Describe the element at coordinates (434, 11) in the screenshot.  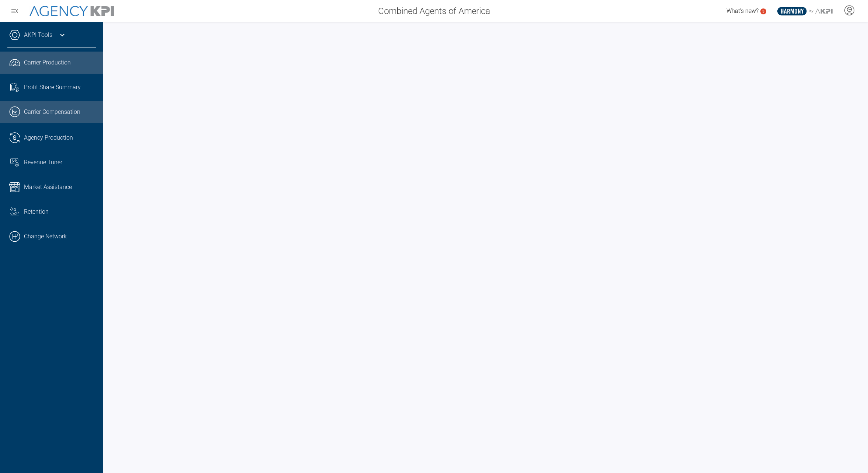
I see `span: Combined Agents of America` at that location.